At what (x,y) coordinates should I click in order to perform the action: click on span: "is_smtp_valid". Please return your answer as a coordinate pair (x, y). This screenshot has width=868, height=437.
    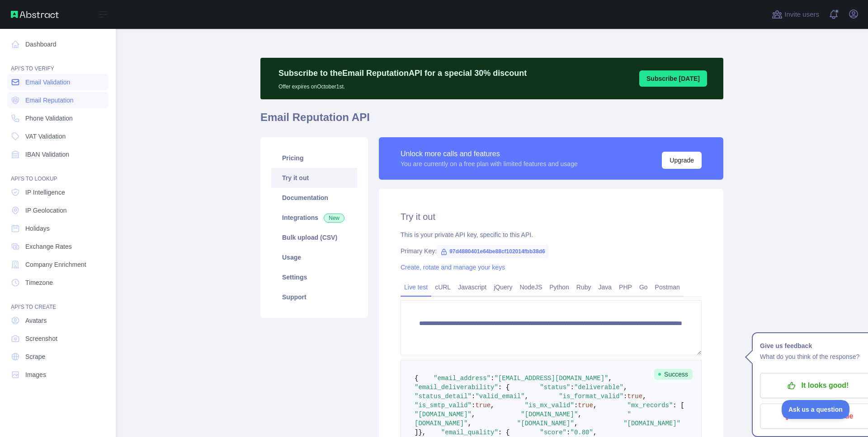
    Looking at the image, I should click on (443, 406).